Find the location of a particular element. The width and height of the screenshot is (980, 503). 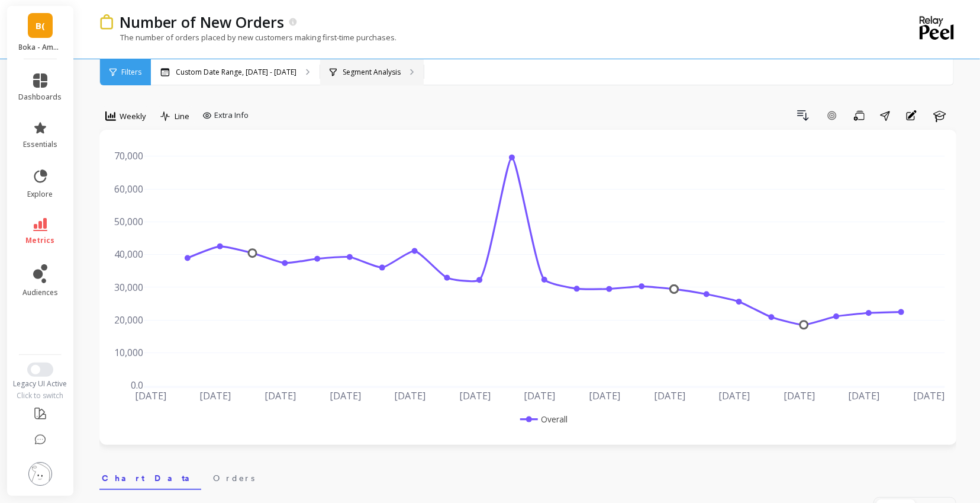

button: Switch to New UI is located at coordinates (40, 370).